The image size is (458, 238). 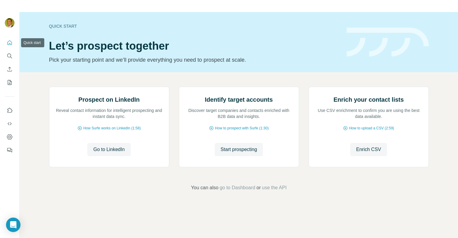 What do you see at coordinates (258, 188) in the screenshot?
I see `span: or` at bounding box center [258, 188].